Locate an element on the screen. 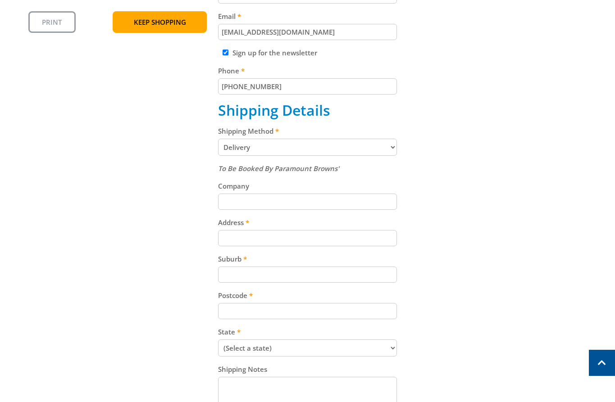 This screenshot has width=615, height=402. label: Address is located at coordinates (307, 223).